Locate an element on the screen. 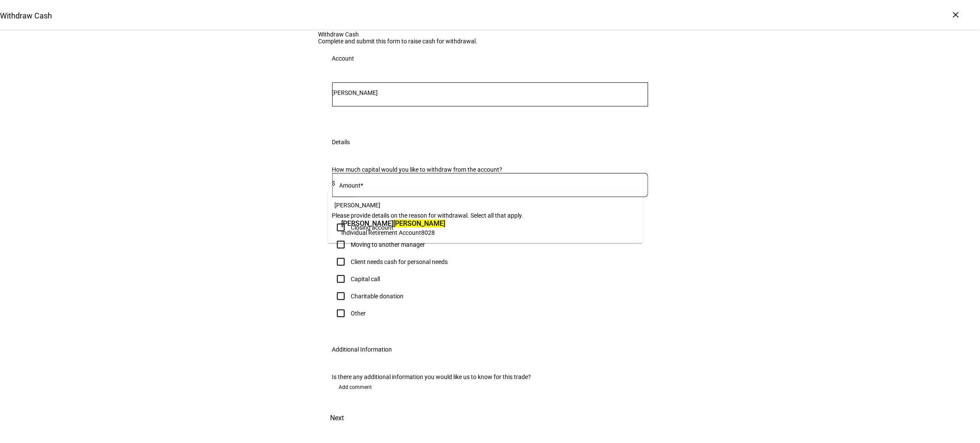 The image size is (980, 443). span: 8028 is located at coordinates (428, 233).